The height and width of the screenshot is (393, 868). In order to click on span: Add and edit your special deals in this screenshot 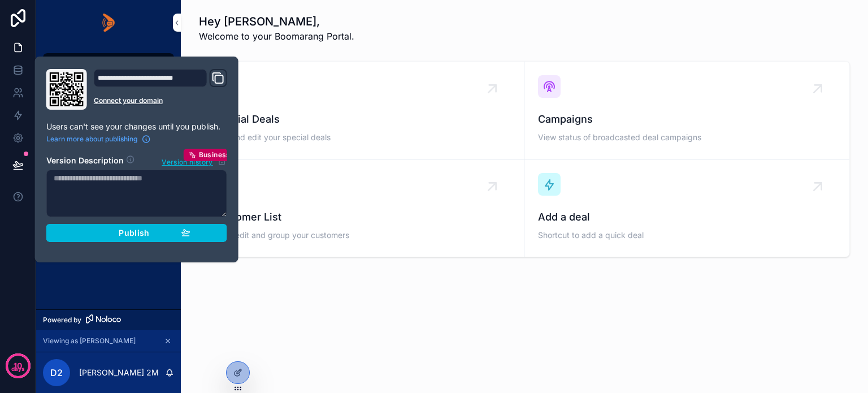, I will do `click(362, 138)`.